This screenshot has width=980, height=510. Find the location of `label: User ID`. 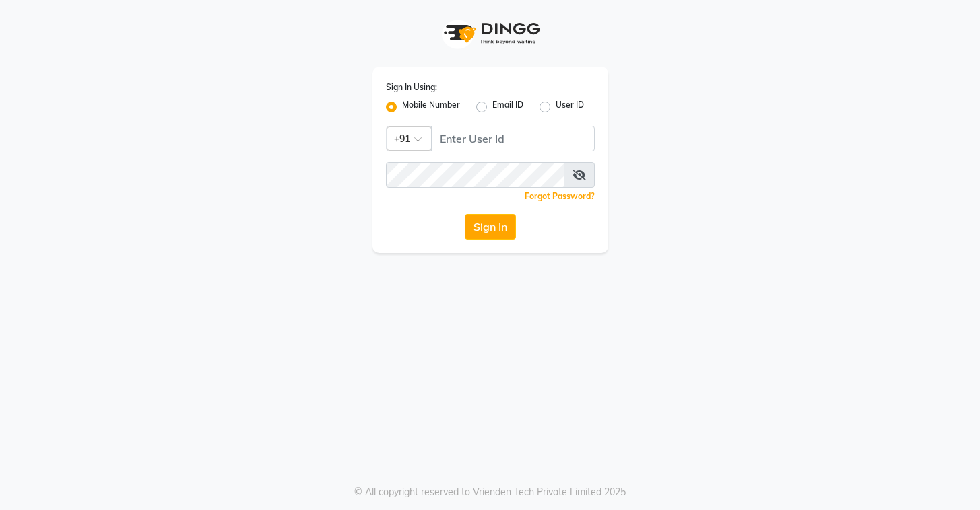

label: User ID is located at coordinates (570, 107).